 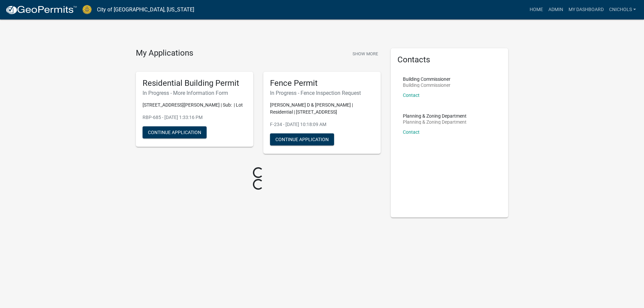 I want to click on h5: Residential Building Permit, so click(x=195, y=83).